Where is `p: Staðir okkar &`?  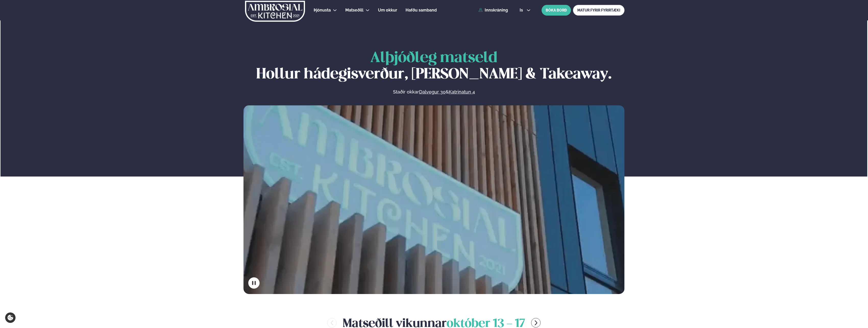
p: Staðir okkar & is located at coordinates (434, 92).